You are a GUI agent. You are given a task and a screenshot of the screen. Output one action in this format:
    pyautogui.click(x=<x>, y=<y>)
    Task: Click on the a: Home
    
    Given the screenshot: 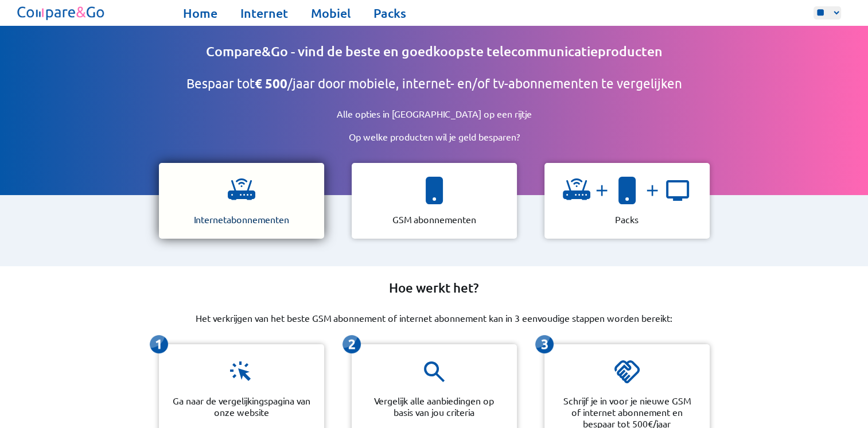 What is the action you would take?
    pyautogui.click(x=200, y=13)
    